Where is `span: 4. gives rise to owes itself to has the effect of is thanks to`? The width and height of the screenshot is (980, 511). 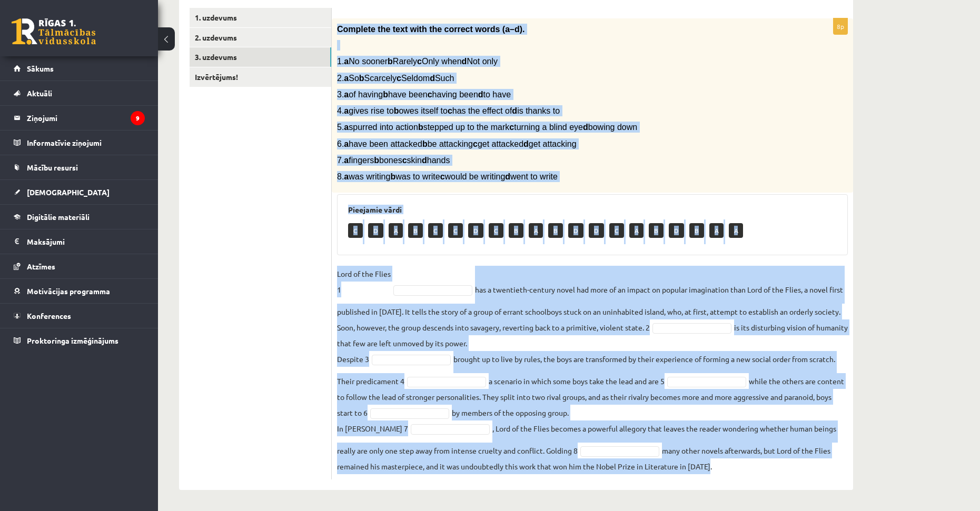 span: 4. gives rise to owes itself to has the effect of is thanks to is located at coordinates (448, 111).